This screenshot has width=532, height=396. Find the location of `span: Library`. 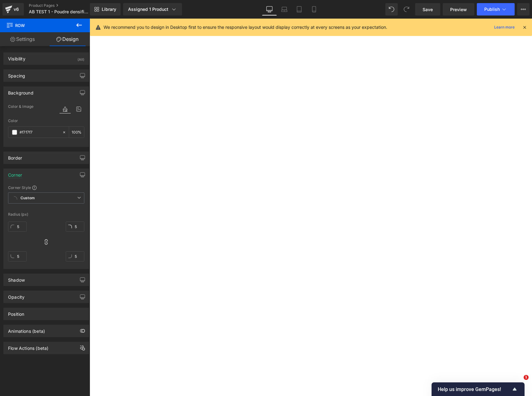

span: Library is located at coordinates (108, 9).